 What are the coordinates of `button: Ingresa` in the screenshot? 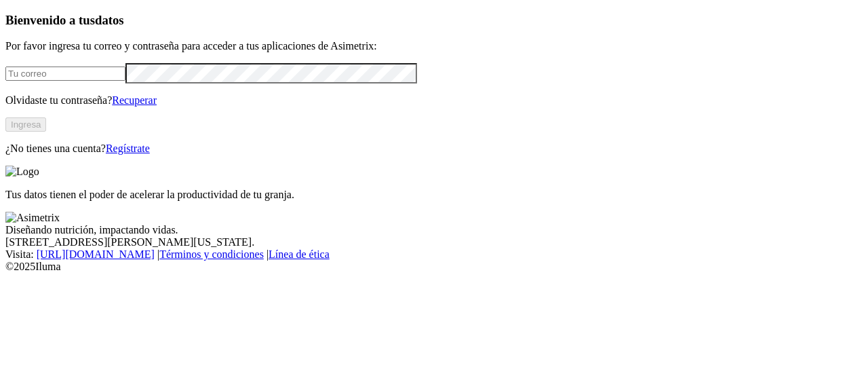 It's located at (26, 124).